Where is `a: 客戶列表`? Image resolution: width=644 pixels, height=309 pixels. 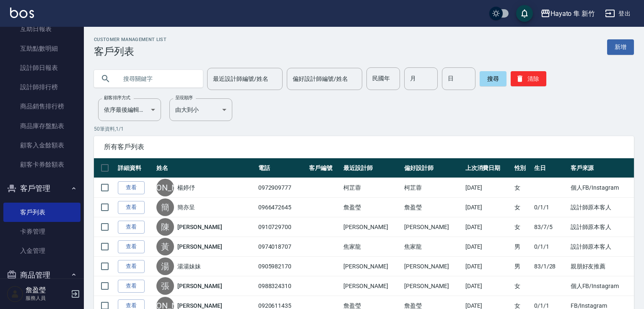 a: 客戶列表 is located at coordinates (42, 212).